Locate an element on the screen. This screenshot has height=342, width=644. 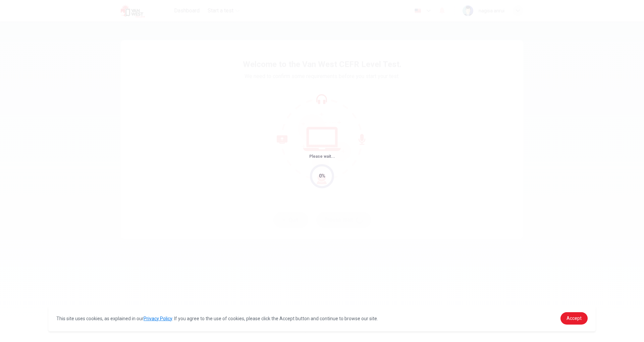
a: dismiss cookie message is located at coordinates (574, 318).